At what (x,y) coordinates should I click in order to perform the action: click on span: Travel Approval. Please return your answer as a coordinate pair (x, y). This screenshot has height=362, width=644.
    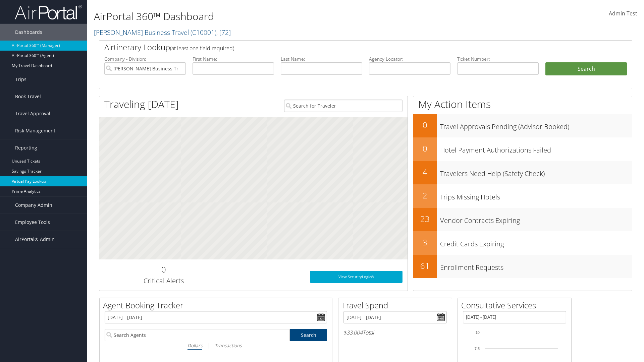
    Looking at the image, I should click on (33, 114).